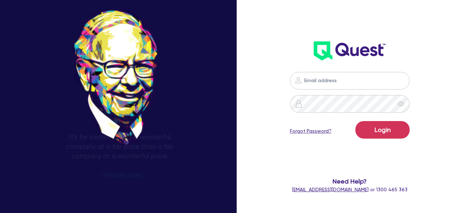 Image resolution: width=473 pixels, height=213 pixels. I want to click on a: Forgot Password?, so click(311, 131).